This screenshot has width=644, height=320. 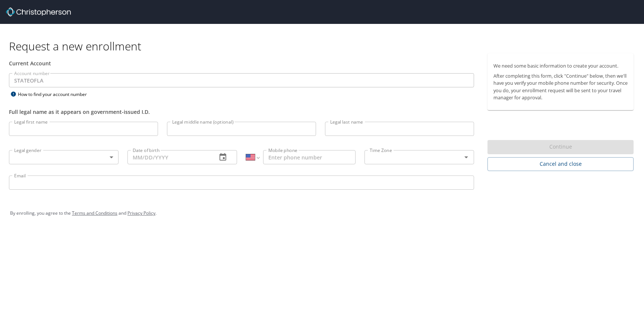 What do you see at coordinates (169, 157) in the screenshot?
I see `input: MM/DD/YYYY` at bounding box center [169, 157].